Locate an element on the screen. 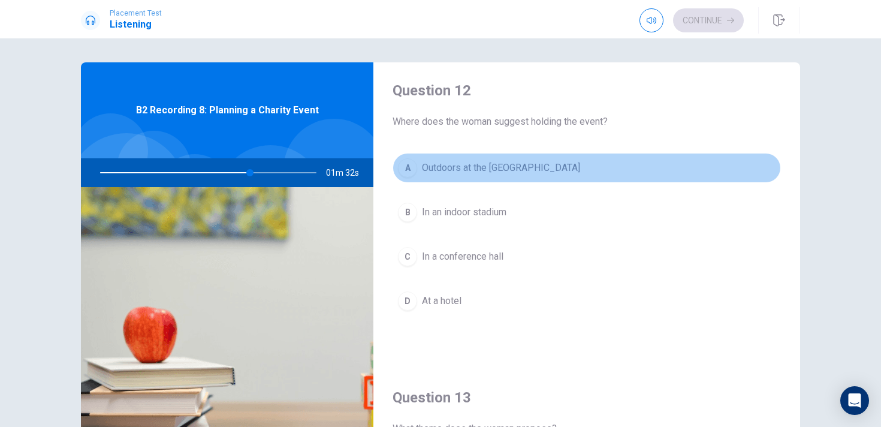 This screenshot has width=881, height=427. h4: Question 13 is located at coordinates (587, 397).